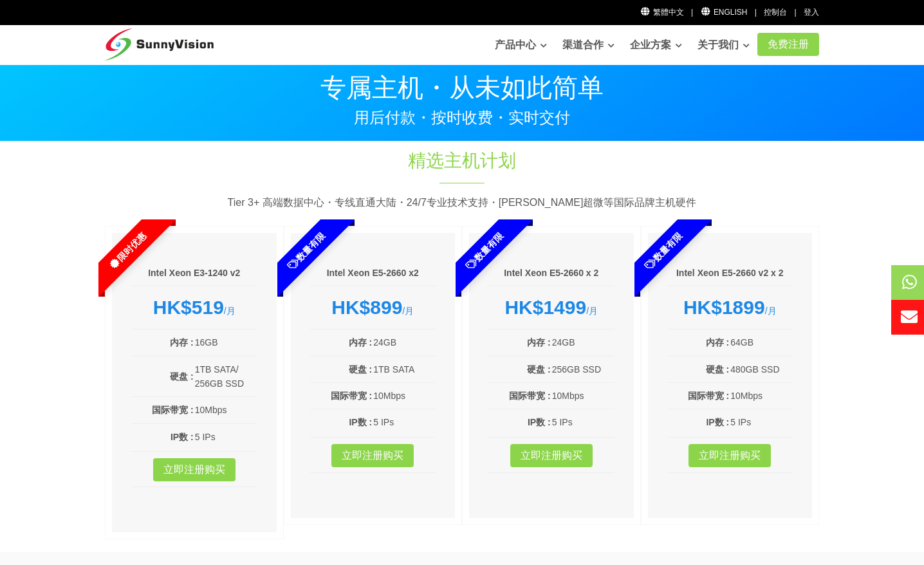 The width and height of the screenshot is (924, 565). Describe the element at coordinates (788, 44) in the screenshot. I see `a: 免费注册` at that location.